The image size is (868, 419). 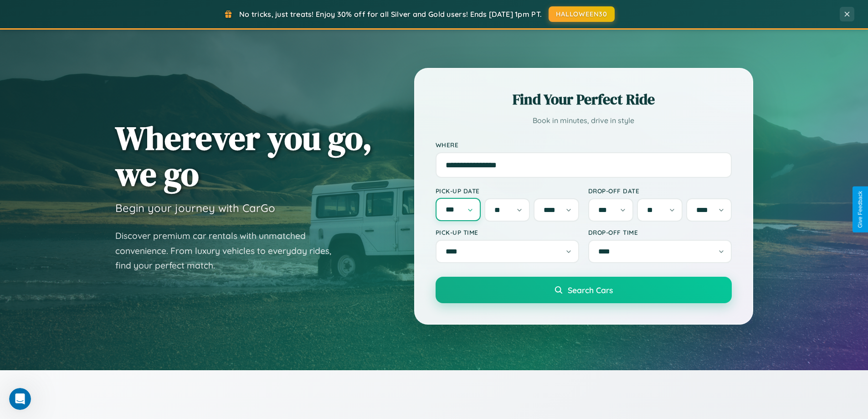 What do you see at coordinates (590, 290) in the screenshot?
I see `span: Search Cars` at bounding box center [590, 290].